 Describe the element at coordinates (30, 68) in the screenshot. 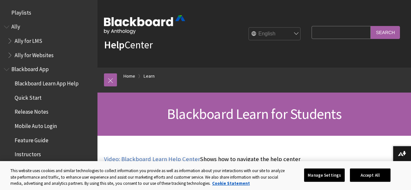

I see `span: Blackboard App` at that location.